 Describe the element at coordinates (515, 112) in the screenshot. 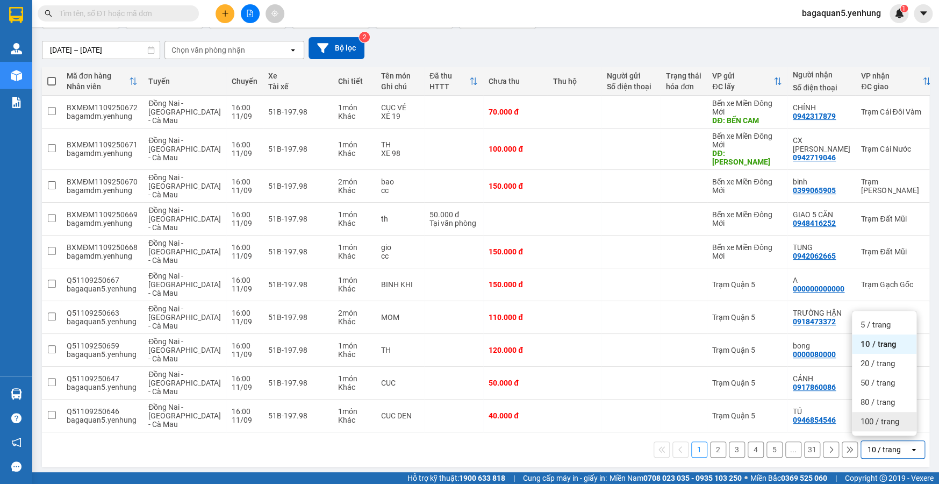

I see `div: 70.000 đ` at that location.